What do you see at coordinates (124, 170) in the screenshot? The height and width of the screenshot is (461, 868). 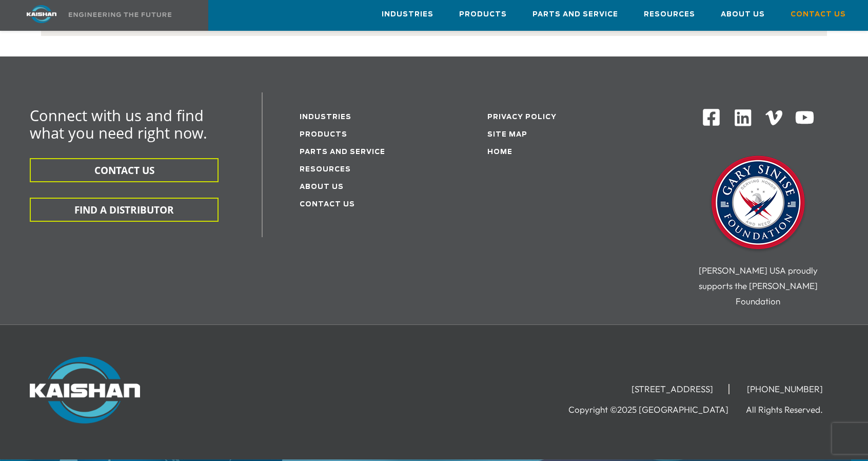 I see `button: CONTACT US` at bounding box center [124, 170].